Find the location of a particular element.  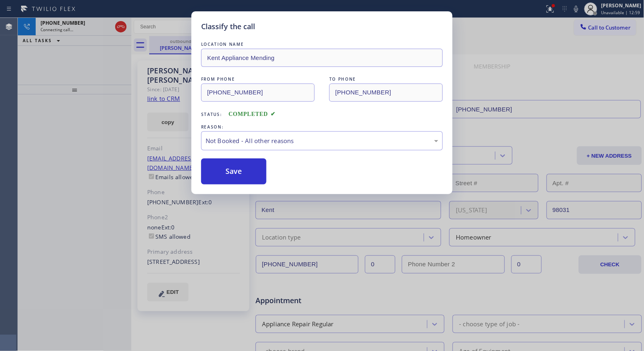

div: Not Booked - All other reasons is located at coordinates (322, 140).